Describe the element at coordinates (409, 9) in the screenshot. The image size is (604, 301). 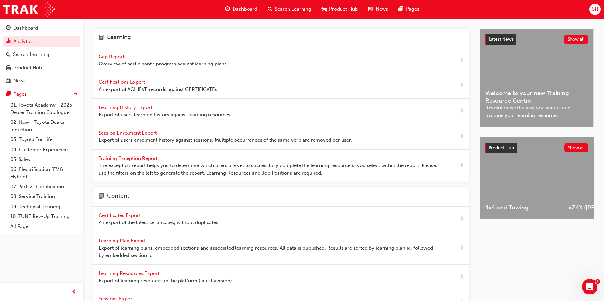
I see `a: pages-iconPages` at that location.